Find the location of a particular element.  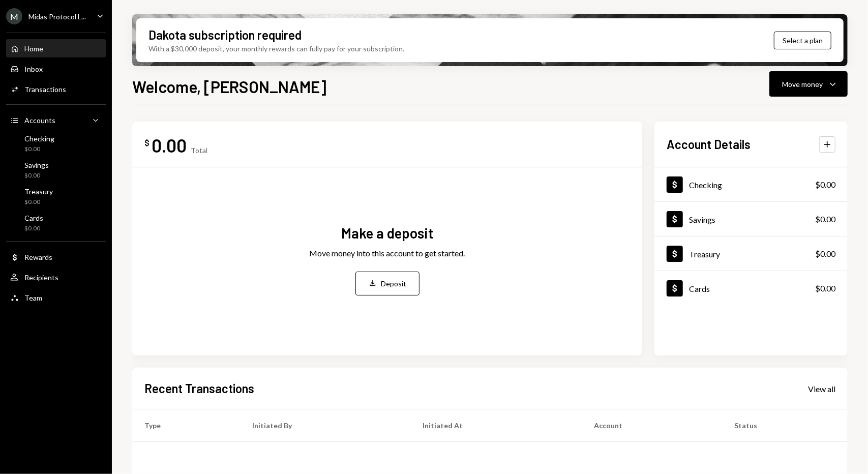

h2: Recent Transactions is located at coordinates (199, 388).